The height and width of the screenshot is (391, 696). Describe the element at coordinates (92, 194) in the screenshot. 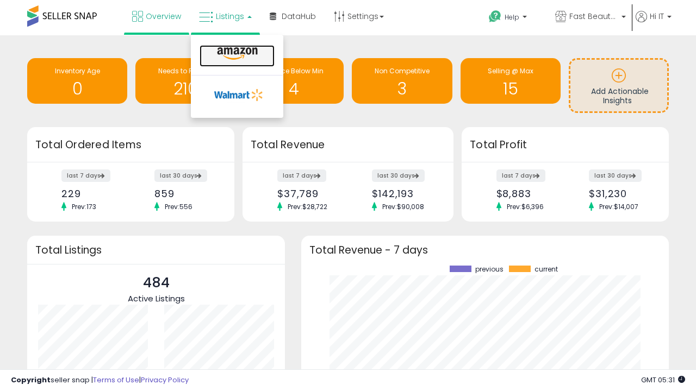

I see `div: 229` at that location.